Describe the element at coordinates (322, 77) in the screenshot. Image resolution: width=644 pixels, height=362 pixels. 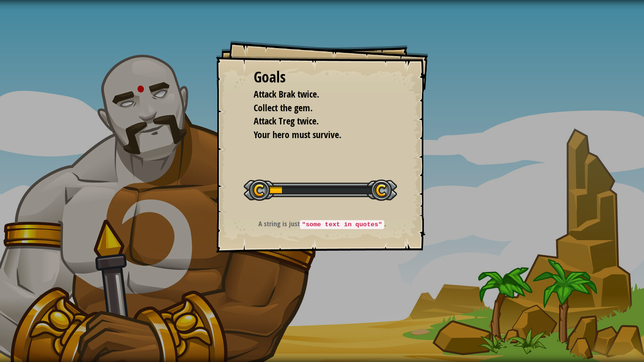
I see `div: Goals` at that location.